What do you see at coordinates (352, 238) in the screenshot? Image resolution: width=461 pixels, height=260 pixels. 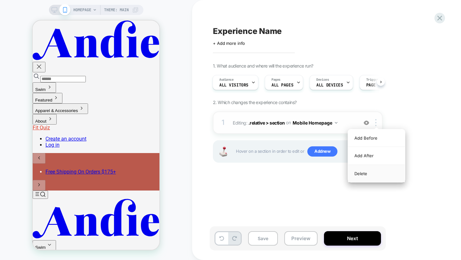 I see `button: Next` at bounding box center [352, 238].